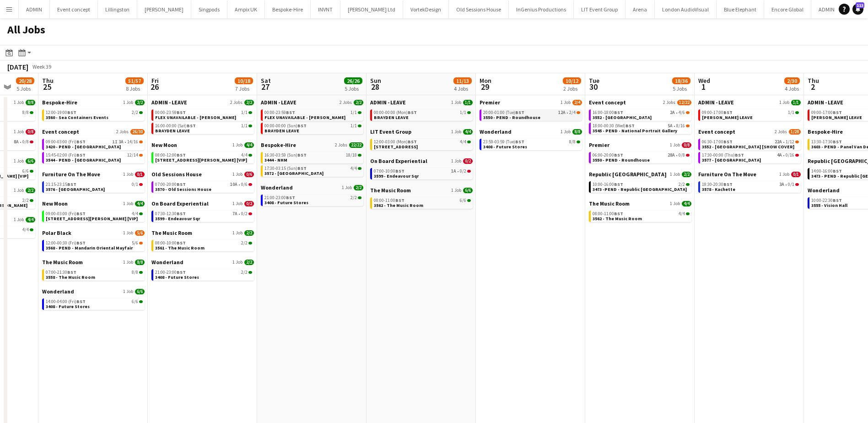 The image size is (868, 423). Describe the element at coordinates (790, 155) in the screenshot. I see `span: 0/16` at that location.